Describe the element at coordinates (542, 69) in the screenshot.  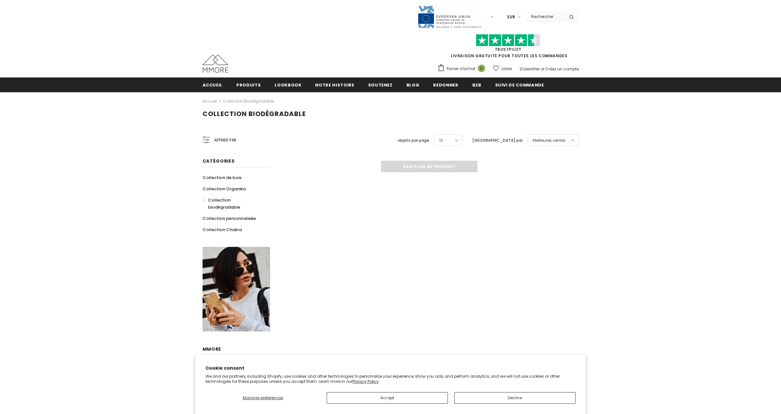
I see `span: or` at that location.